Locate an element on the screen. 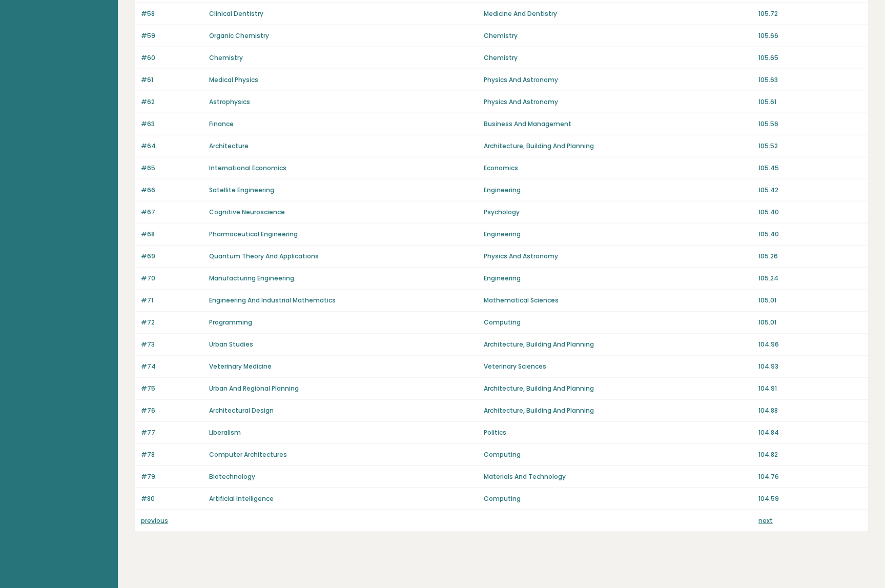 The width and height of the screenshot is (885, 588). p: #69 is located at coordinates (172, 257).